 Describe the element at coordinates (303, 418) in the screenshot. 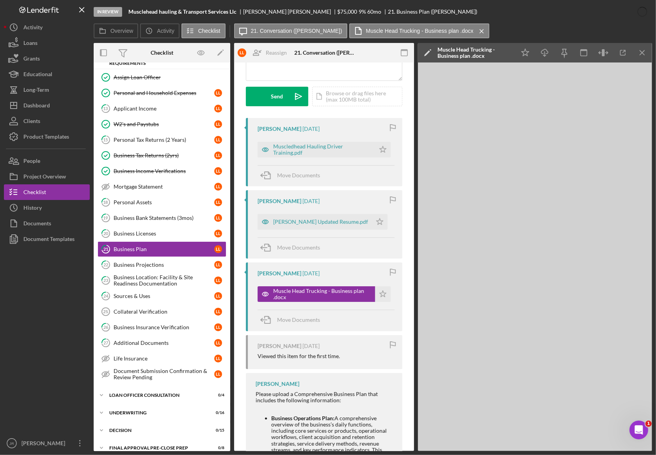

I see `strong: Business Operations Plan:` at that location.